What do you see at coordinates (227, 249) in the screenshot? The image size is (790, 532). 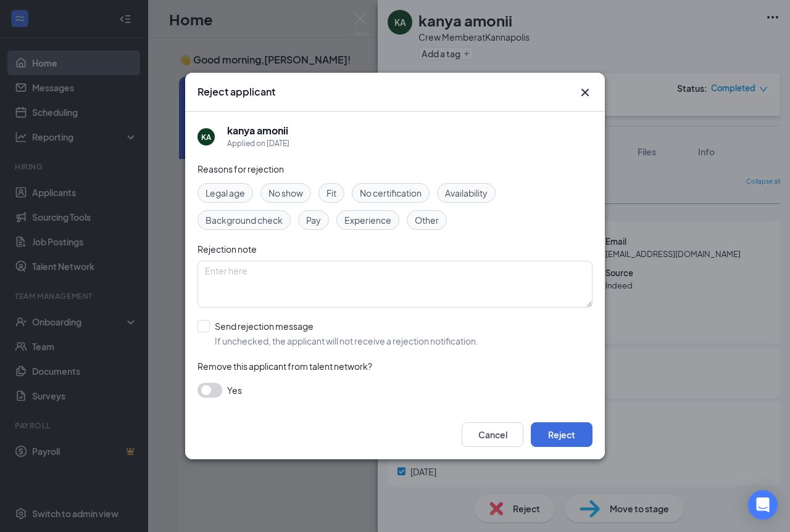 I see `span: Rejection note` at bounding box center [227, 249].